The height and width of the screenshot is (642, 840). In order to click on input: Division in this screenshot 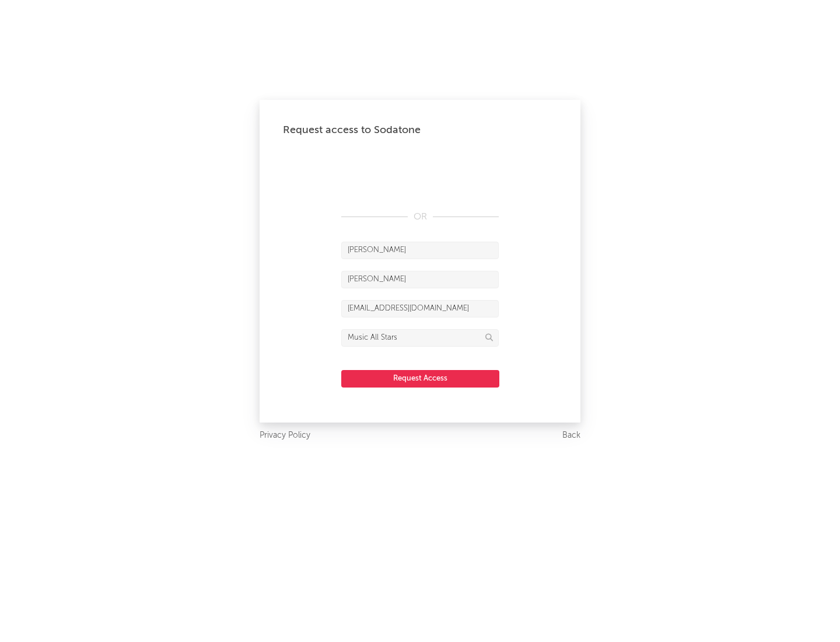, I will do `click(420, 338)`.